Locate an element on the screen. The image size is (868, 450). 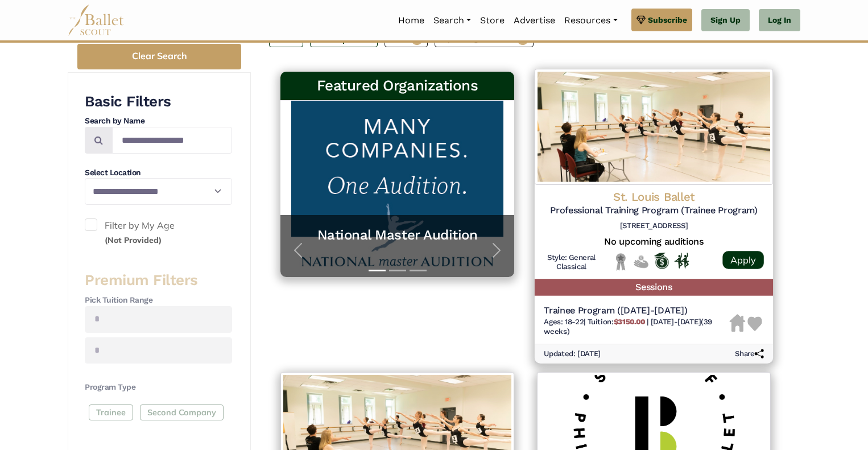
h4: Pick Tuition Range is located at coordinates (158, 301).